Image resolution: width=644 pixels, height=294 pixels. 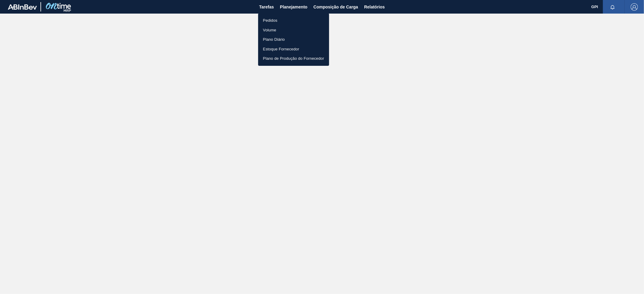 What do you see at coordinates (293, 49) in the screenshot?
I see `a: Estoque Fornecedor` at bounding box center [293, 49].